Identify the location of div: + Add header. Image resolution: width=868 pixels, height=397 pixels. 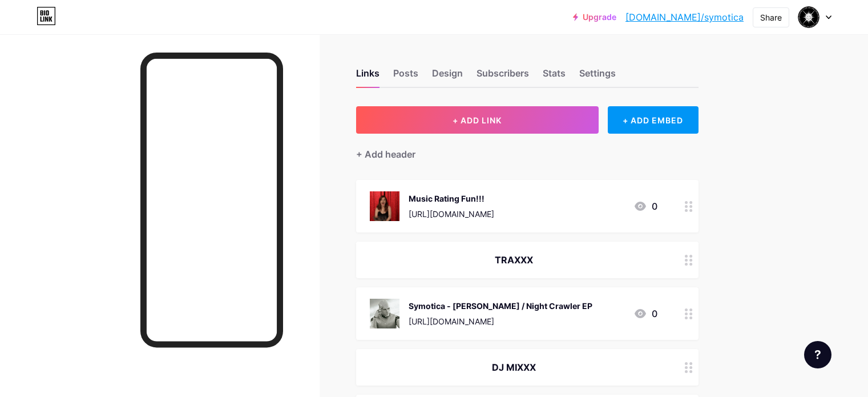
(385, 154).